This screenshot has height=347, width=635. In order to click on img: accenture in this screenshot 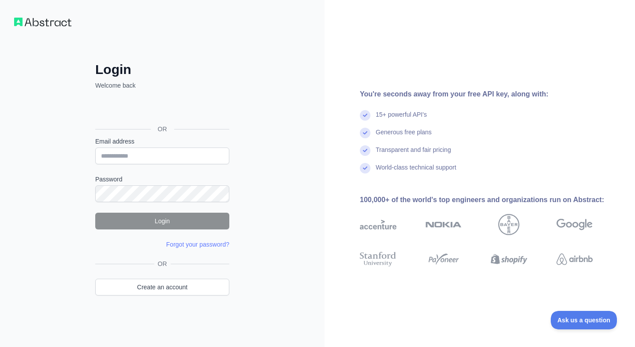, I will do `click(378, 225)`.